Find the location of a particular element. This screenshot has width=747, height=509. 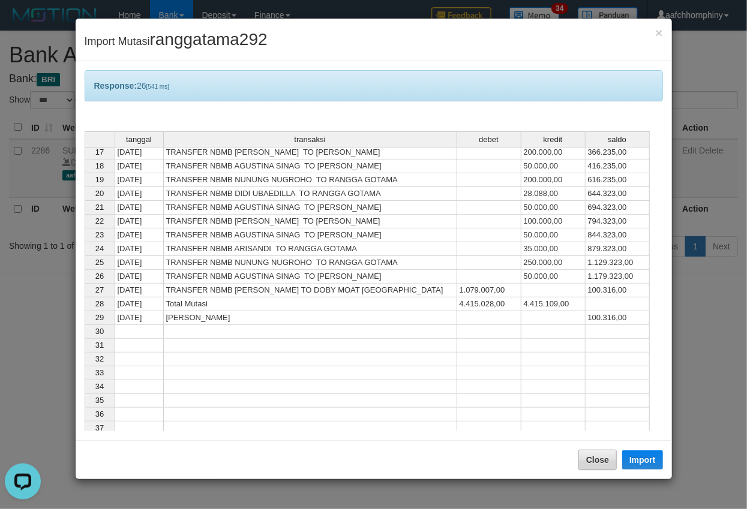

span: 20 is located at coordinates (100, 193).